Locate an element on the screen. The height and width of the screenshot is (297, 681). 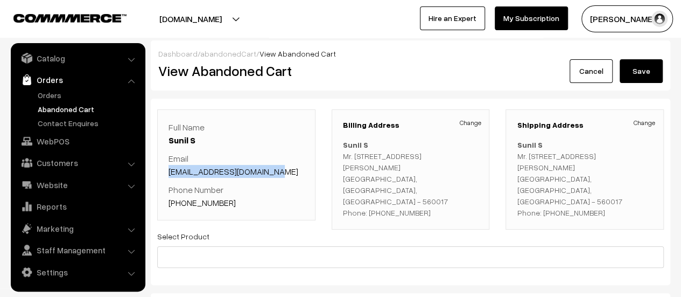
a: Catalog is located at coordinates (78, 58).